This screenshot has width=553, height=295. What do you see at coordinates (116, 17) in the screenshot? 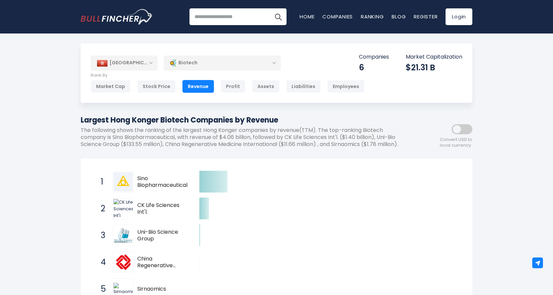
I see `a: Go to homepage` at bounding box center [116, 17].